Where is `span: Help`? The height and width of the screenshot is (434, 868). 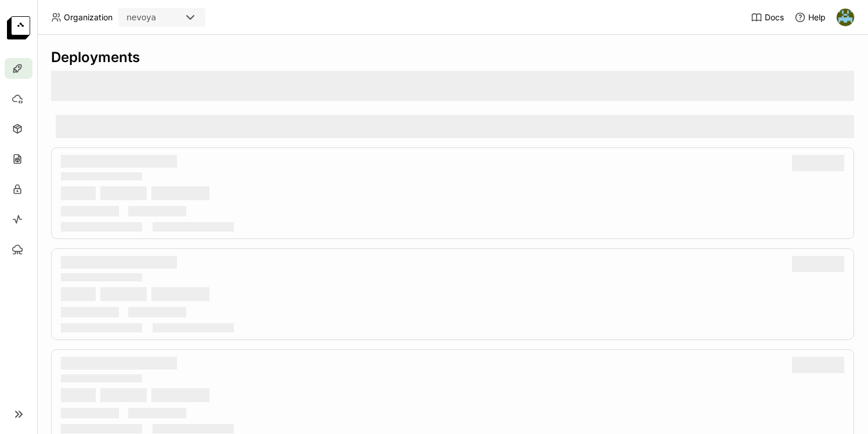 span: Help is located at coordinates (817, 18).